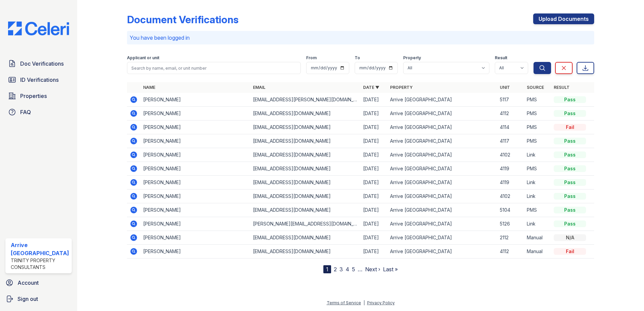 This screenshot has width=644, height=311. I want to click on span: Doc Verifications, so click(42, 64).